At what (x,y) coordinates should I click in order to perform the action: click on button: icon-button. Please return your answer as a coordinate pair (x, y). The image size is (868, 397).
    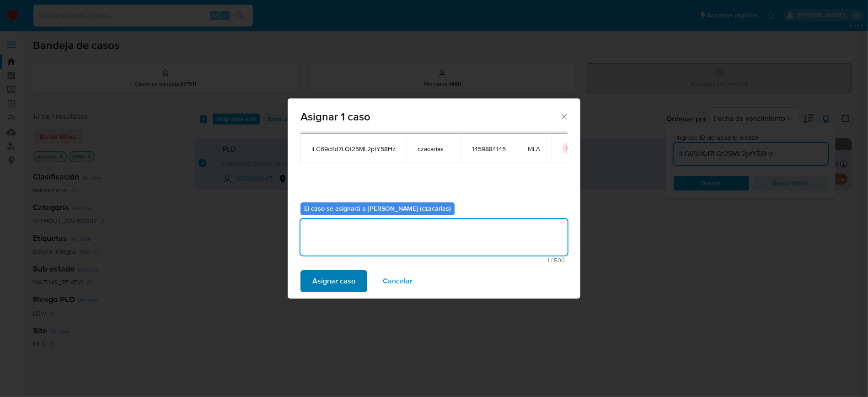
    Looking at the image, I should click on (568, 148).